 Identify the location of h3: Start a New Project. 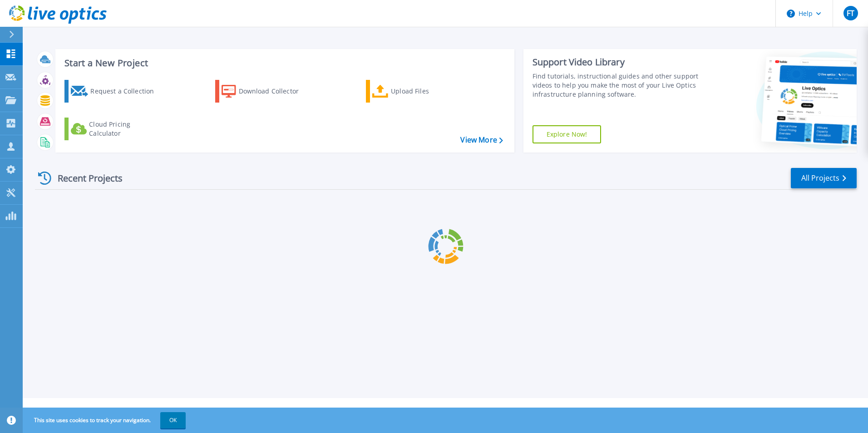
(283, 63).